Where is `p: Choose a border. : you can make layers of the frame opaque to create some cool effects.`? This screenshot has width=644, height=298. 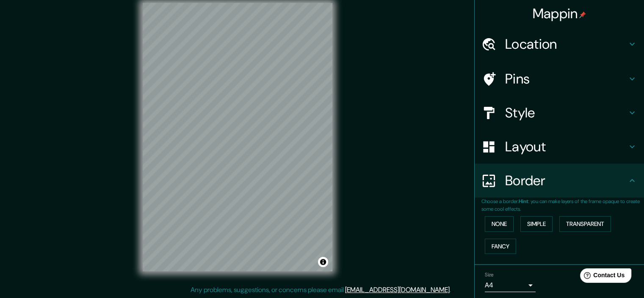
p: Choose a border. : you can make layers of the frame opaque to create some cool effects. is located at coordinates (563, 205).